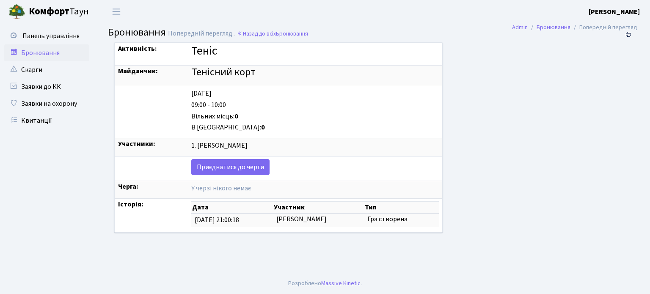 The height and width of the screenshot is (294, 650). Describe the element at coordinates (315, 116) in the screenshot. I see `div: Вільних місць:` at that location.